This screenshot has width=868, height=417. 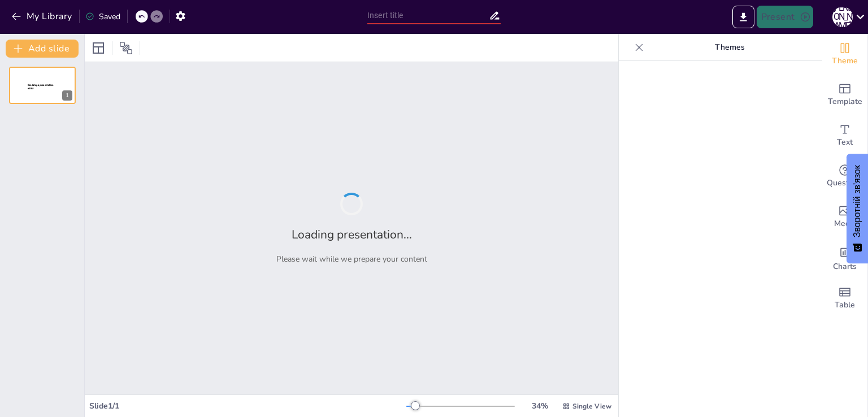 I want to click on button: My Library, so click(x=42, y=16).